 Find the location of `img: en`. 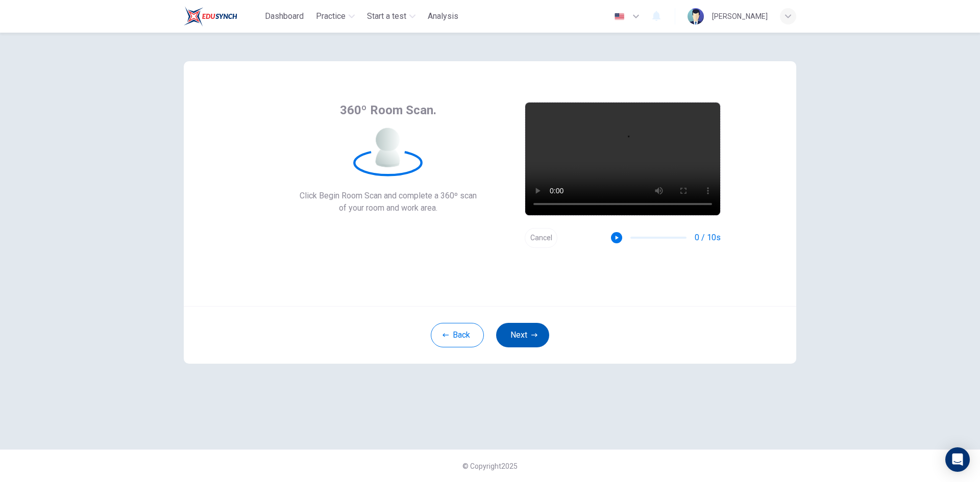

img: en is located at coordinates (619, 16).